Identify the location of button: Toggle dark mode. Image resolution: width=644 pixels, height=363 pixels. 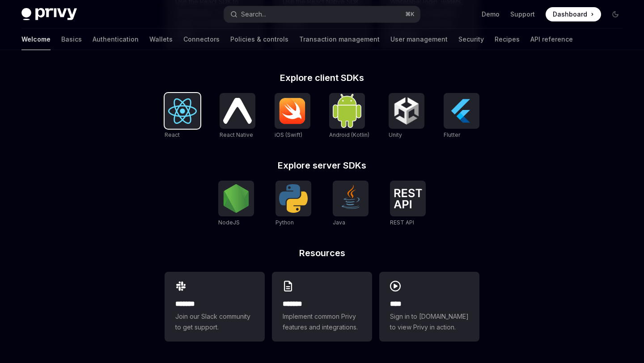
(616, 14).